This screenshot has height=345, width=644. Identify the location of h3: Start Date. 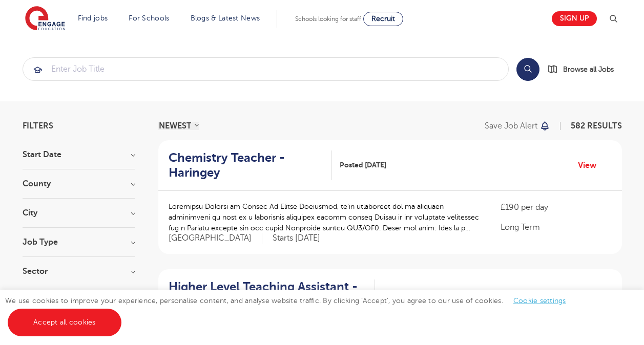
(79, 155).